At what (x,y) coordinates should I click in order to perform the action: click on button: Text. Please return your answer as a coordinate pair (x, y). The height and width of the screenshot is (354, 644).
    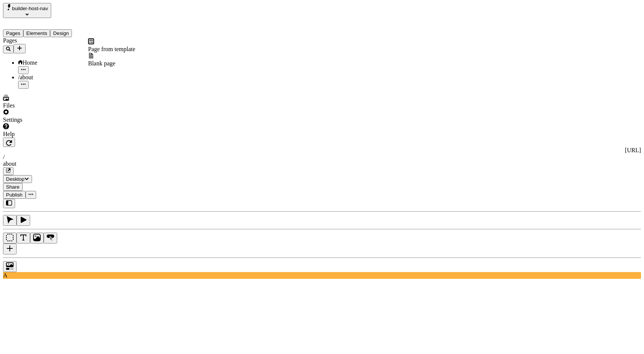
    Looking at the image, I should click on (23, 238).